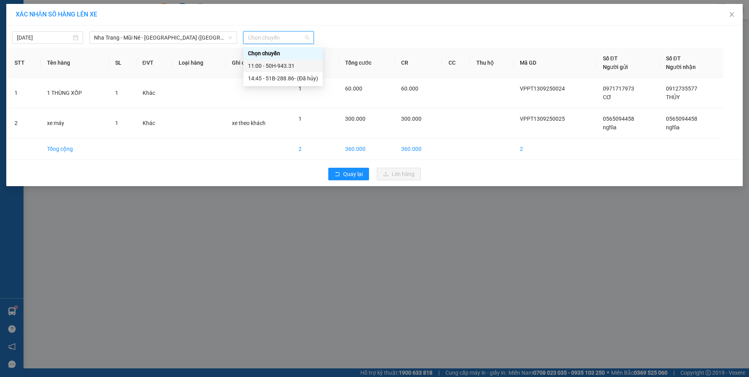  What do you see at coordinates (283, 78) in the screenshot?
I see `div: 14:45 - 51B-288.86 - (Đã hủy)` at bounding box center [283, 78].